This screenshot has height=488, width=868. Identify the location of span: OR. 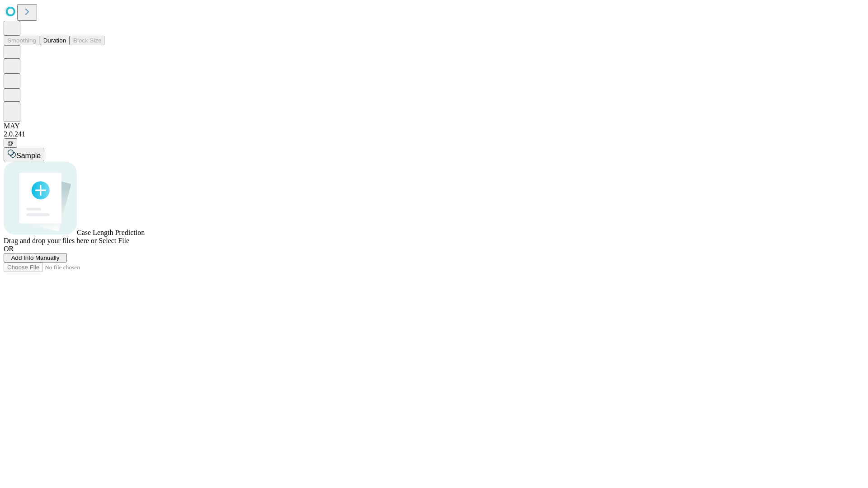
(8, 248).